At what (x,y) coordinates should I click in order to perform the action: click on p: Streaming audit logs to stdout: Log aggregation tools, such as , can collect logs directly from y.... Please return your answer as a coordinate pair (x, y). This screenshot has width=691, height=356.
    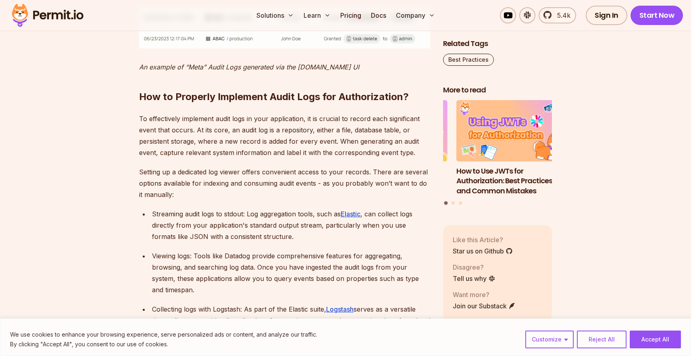
    Looking at the image, I should click on (291, 225).